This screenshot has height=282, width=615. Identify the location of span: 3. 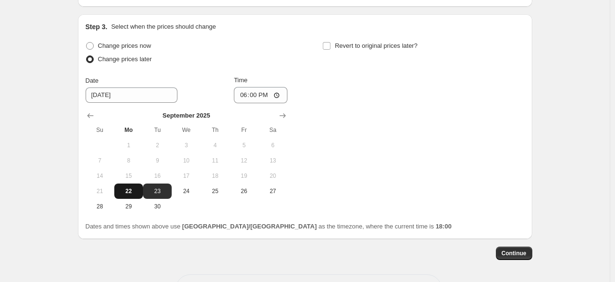
(186, 145).